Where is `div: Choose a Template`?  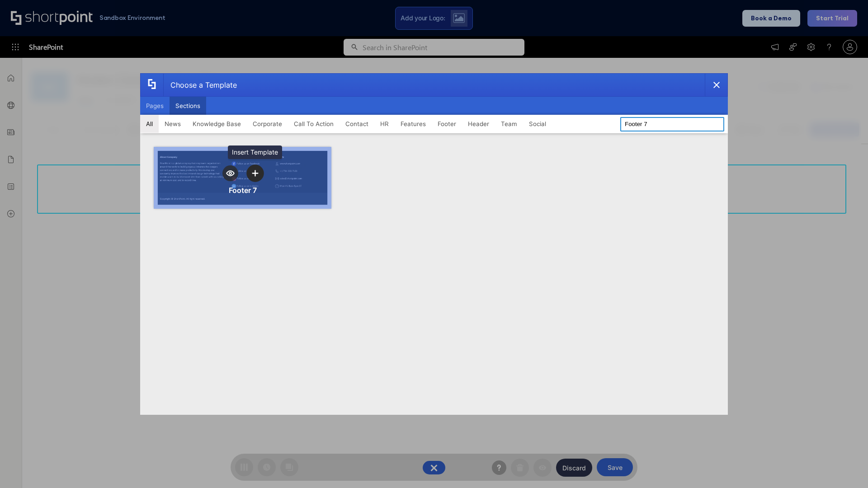 div: Choose a Template is located at coordinates (200, 85).